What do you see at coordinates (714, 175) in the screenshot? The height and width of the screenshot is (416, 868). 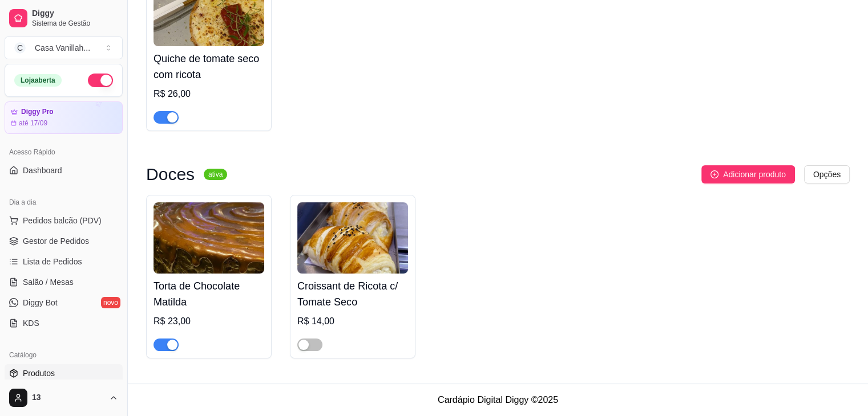 I see `span: plus-circle` at bounding box center [714, 175].